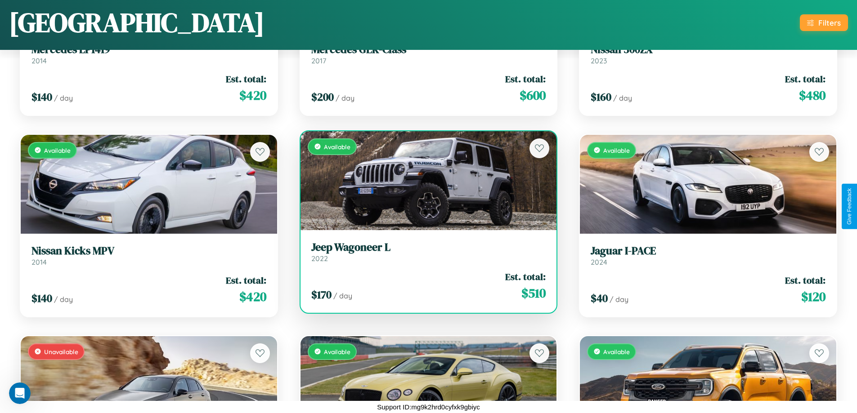  Describe the element at coordinates (319, 259) in the screenshot. I see `span: 2022` at that location.